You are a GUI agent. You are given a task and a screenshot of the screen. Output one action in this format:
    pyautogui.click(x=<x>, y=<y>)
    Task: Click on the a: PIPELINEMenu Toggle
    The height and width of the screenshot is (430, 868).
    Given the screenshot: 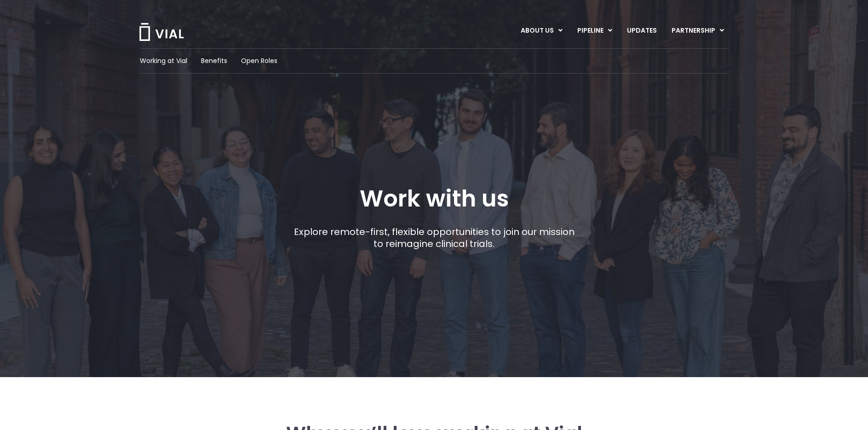 What is the action you would take?
    pyautogui.click(x=595, y=31)
    